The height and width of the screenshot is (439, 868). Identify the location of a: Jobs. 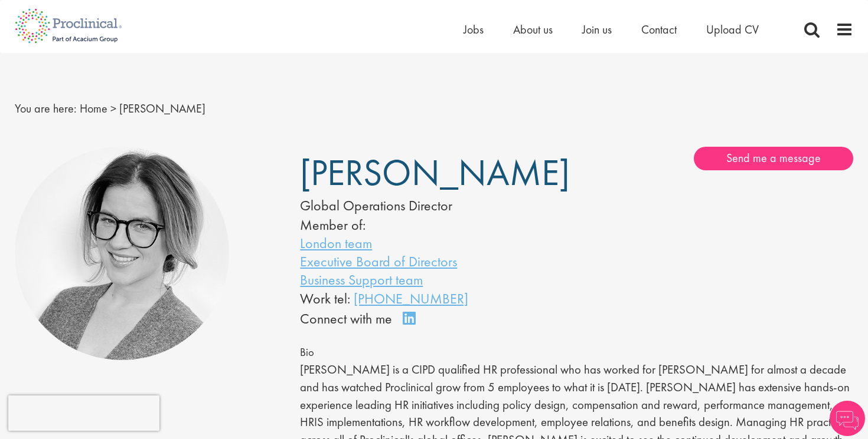
(473, 30).